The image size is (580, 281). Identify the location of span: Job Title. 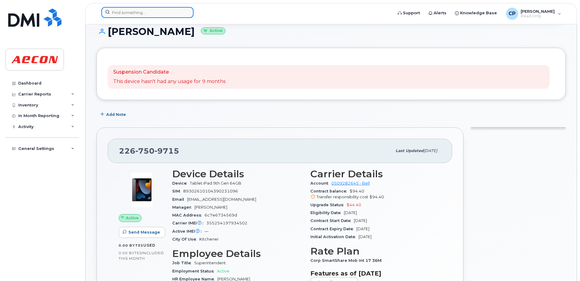
(183, 263).